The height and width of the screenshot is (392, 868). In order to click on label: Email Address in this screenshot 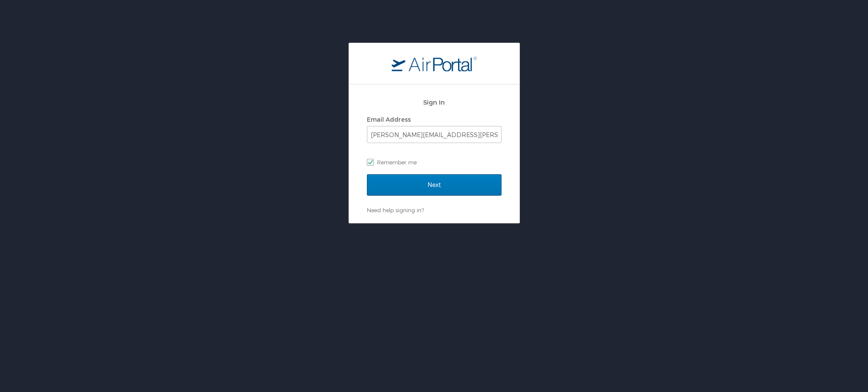, I will do `click(389, 119)`.